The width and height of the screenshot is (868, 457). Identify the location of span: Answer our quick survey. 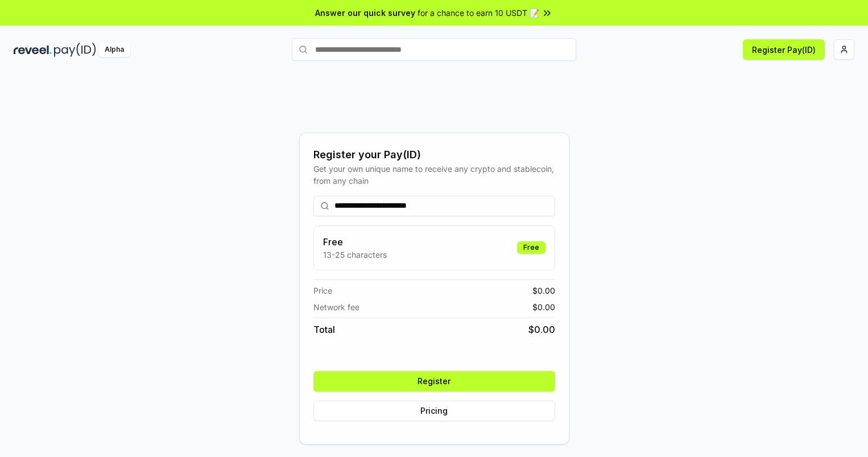
(365, 12).